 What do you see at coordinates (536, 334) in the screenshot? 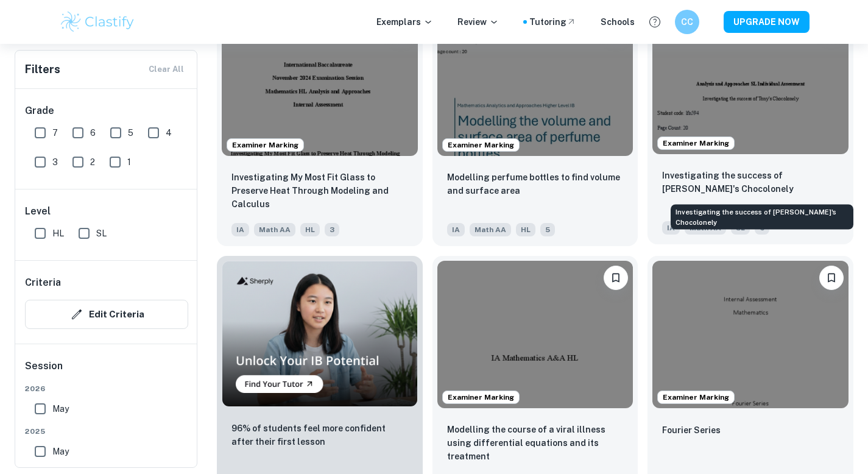
I see `img: Math AA IA example thumbnail: Modelling the course of a viral illness` at bounding box center [536, 334].